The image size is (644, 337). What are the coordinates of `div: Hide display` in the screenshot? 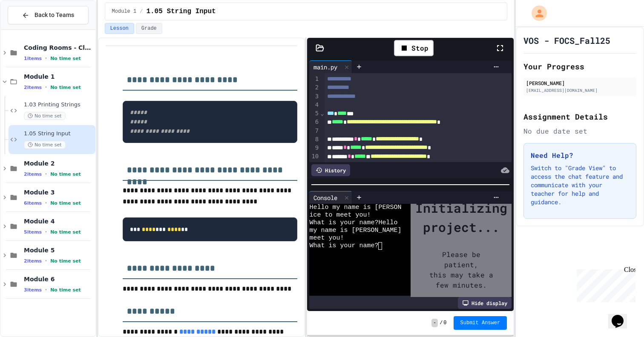 It's located at (485, 303).